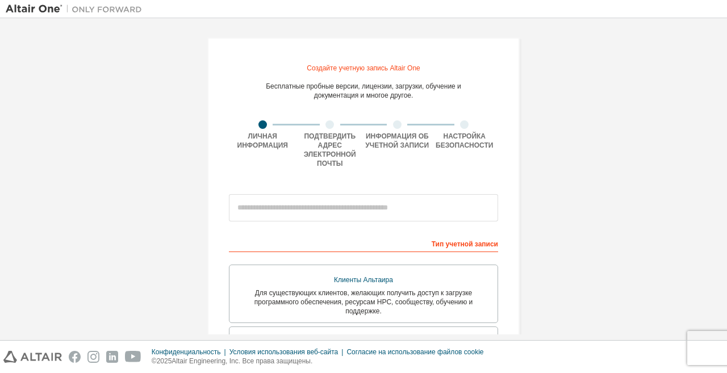  What do you see at coordinates (77, 9) in the screenshot?
I see `img: Альтаир Один` at bounding box center [77, 9].